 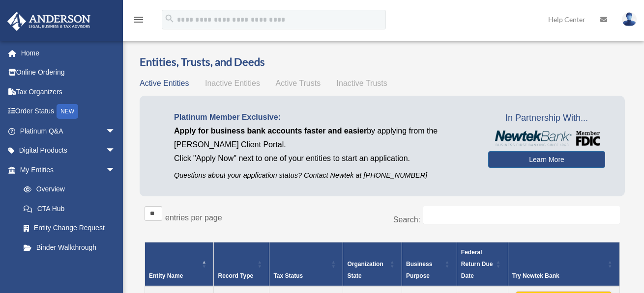 I want to click on p: Click "Apply Now" next to one of your entities to start an application., so click(x=324, y=159).